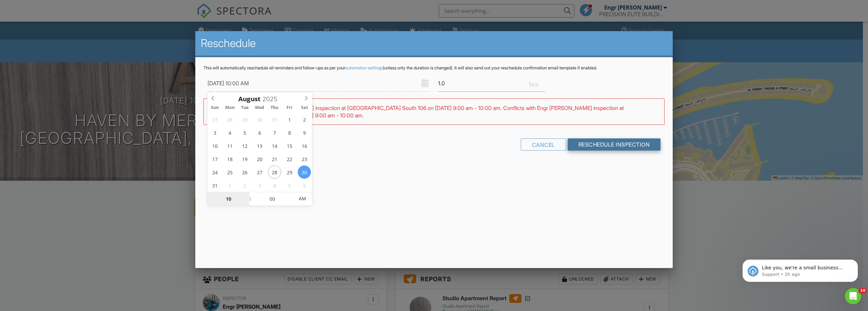  I want to click on span: August 11, 2025, so click(230, 145).